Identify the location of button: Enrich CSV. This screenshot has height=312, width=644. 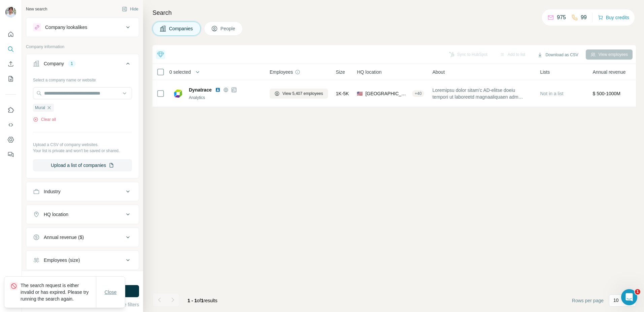
(10, 64).